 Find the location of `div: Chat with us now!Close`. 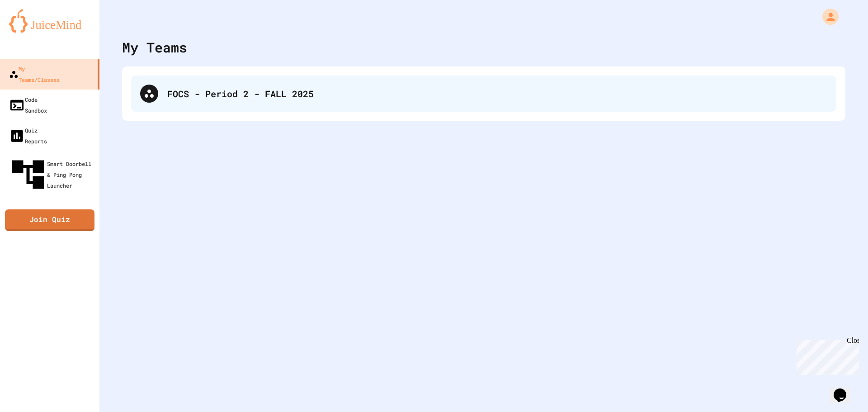

div: Chat with us now!Close is located at coordinates (33, 30).